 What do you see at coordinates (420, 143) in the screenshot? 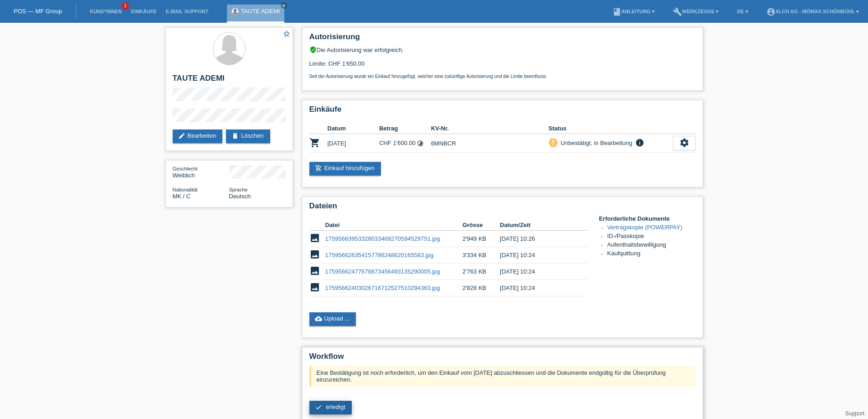
I see `i: Fixe Raten - Zinsübernahme durch Kunde (12 Raten)` at bounding box center [420, 143].